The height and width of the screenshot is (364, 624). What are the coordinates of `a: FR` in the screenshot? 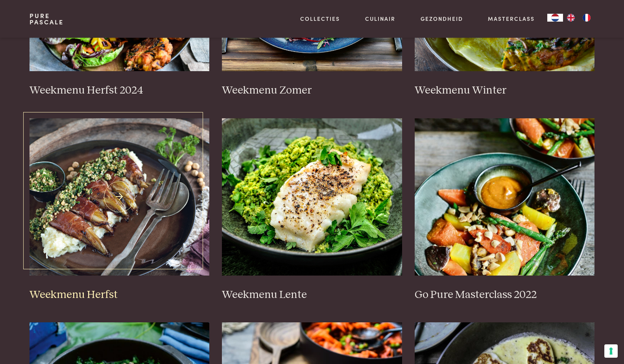 It's located at (587, 18).